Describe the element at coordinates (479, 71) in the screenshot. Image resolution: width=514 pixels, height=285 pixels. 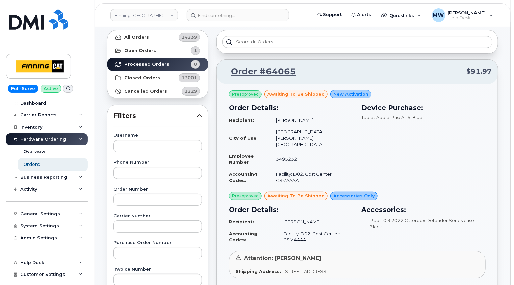
I see `span: $91.97` at that location.